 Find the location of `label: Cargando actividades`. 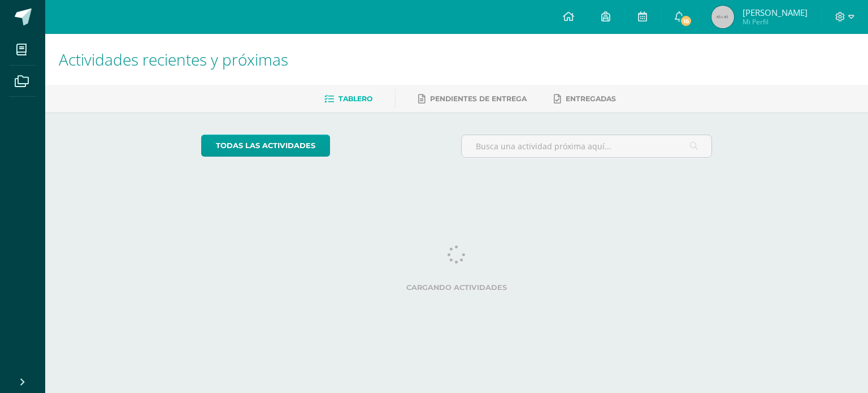

label: Cargando actividades is located at coordinates (457, 287).